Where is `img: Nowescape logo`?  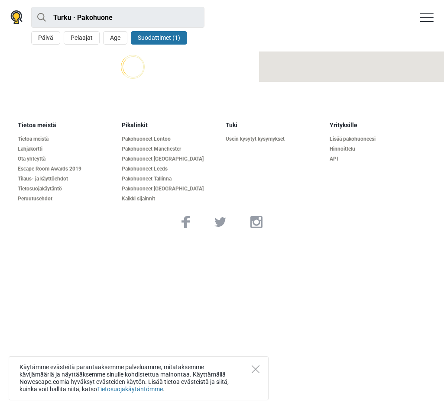
img: Nowescape logo is located at coordinates (16, 17).